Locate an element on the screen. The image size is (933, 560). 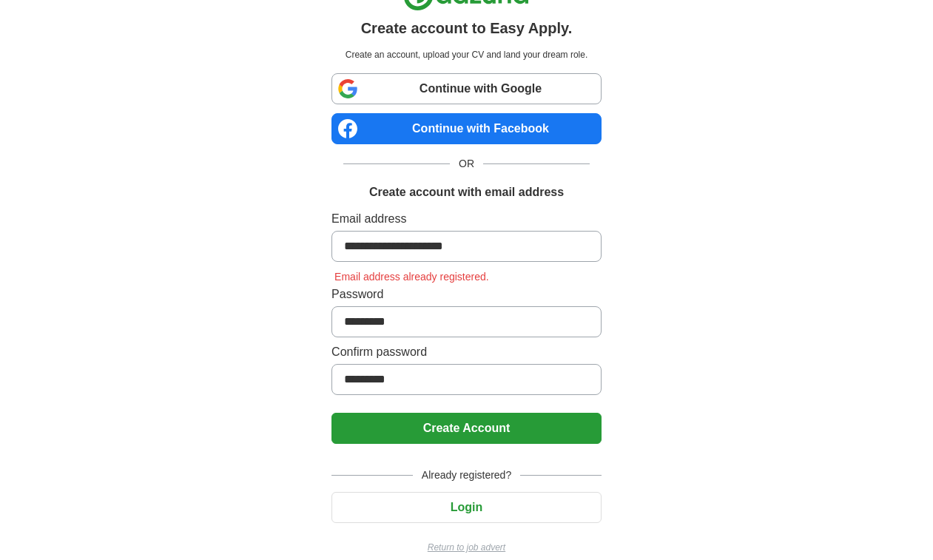
button: Create Account is located at coordinates (466, 429).